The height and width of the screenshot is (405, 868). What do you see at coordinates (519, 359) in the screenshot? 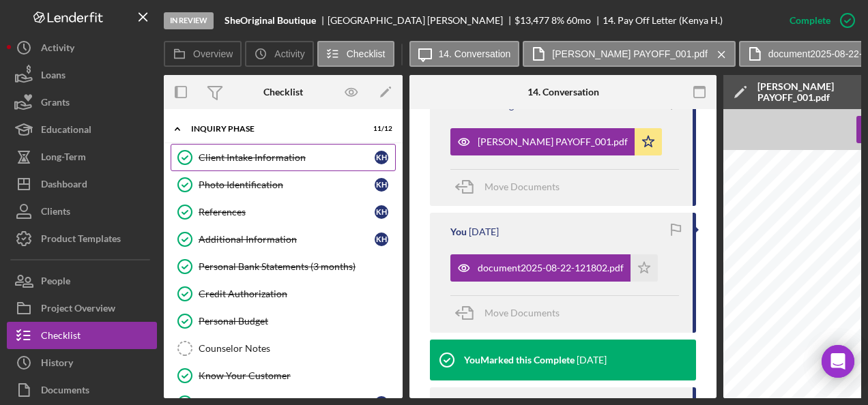
I see `div: You Marked this Complete` at bounding box center [519, 359].